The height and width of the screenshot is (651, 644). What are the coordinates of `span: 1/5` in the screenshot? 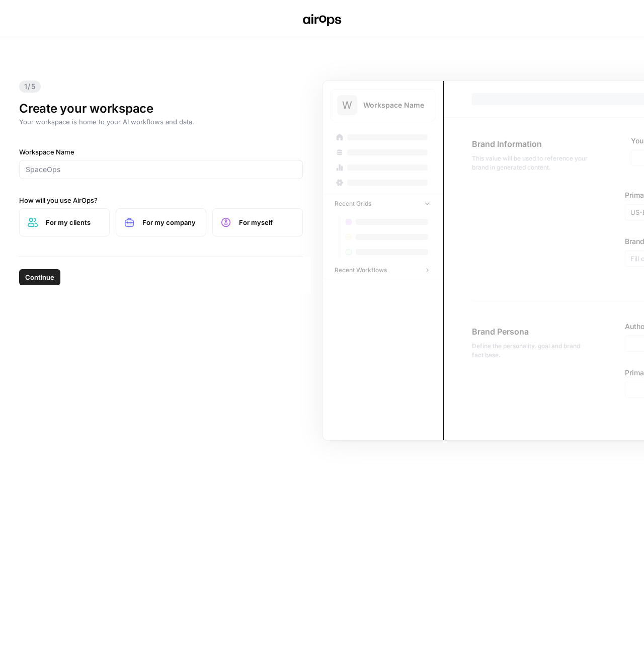 It's located at (30, 86).